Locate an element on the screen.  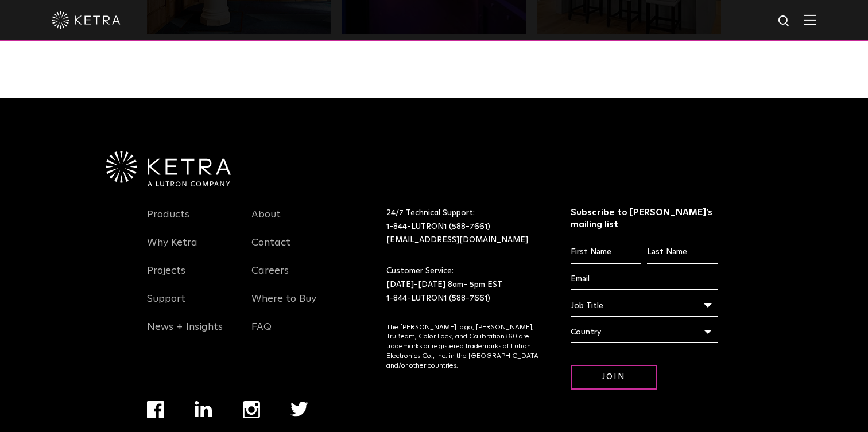
img: ketra-logo-2019-white is located at coordinates (86, 20).